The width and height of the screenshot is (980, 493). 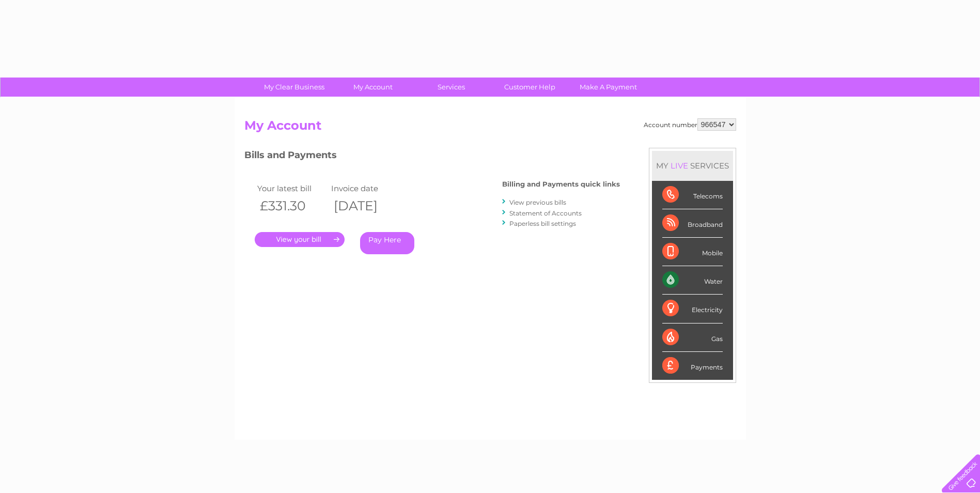 I want to click on div: Gas, so click(x=693, y=338).